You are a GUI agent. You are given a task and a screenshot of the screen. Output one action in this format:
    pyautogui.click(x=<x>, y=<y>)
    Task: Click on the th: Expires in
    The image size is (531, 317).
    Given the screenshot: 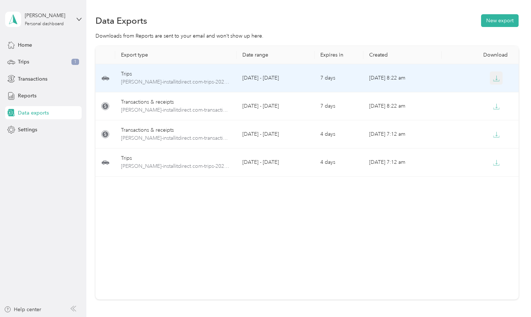 What is the action you would take?
    pyautogui.click(x=339, y=55)
    